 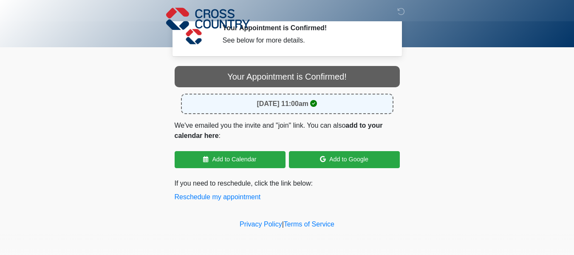 I want to click on button: Reschedule my appointment, so click(x=218, y=197).